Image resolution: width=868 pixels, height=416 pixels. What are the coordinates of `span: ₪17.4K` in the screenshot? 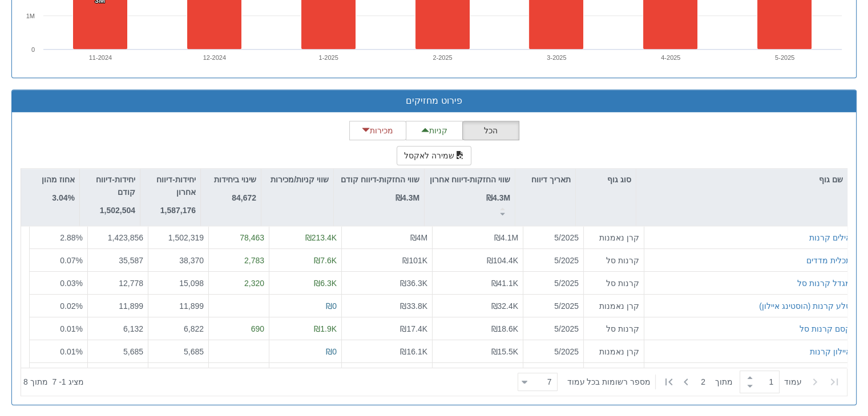 It's located at (413, 329).